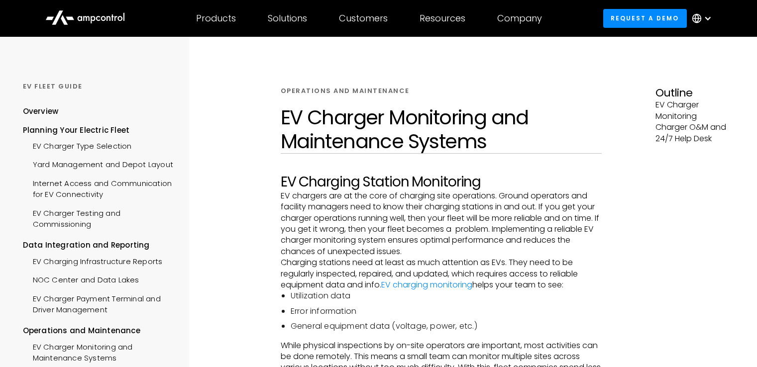 Image resolution: width=757 pixels, height=367 pixels. What do you see at coordinates (77, 145) in the screenshot?
I see `a: EV Charger Type Selection` at bounding box center [77, 145].